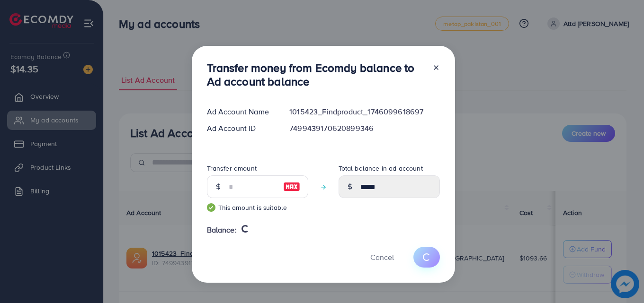 Image resolution: width=644 pixels, height=303 pixels. What do you see at coordinates (211, 208) in the screenshot?
I see `img: guide` at bounding box center [211, 208].